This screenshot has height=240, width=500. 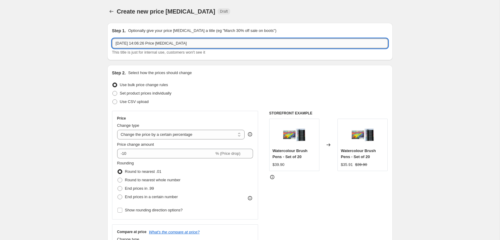 I want to click on button: Price change jobs, so click(x=112, y=11).